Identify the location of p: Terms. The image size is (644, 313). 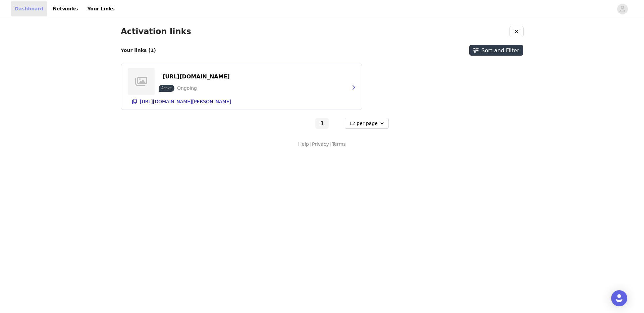
(339, 144).